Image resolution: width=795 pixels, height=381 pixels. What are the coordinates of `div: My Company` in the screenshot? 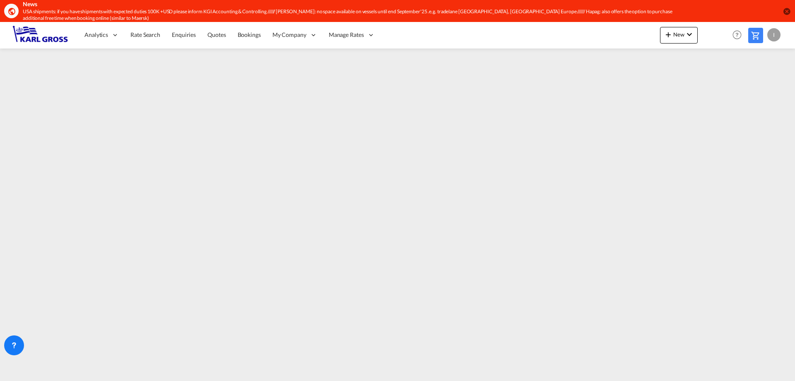 It's located at (295, 35).